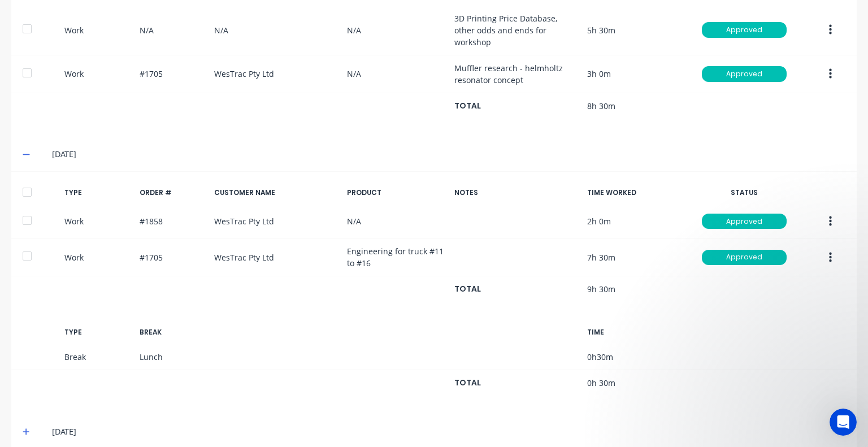 The image size is (868, 447). Describe the element at coordinates (172, 332) in the screenshot. I see `div: BREAK` at that location.